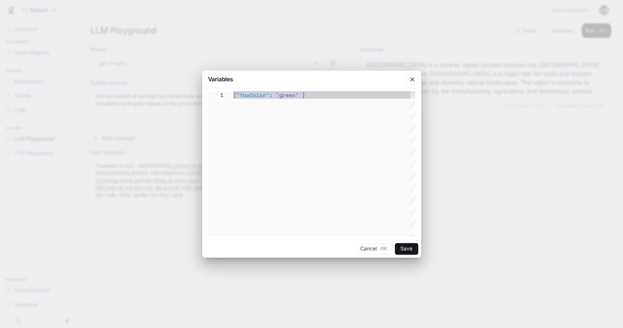 This screenshot has height=328, width=623. I want to click on p: Variables, so click(220, 79).